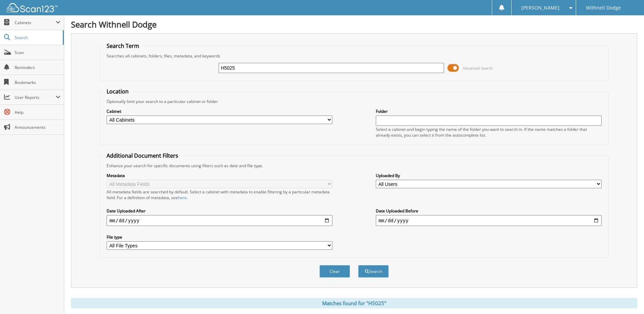 The image size is (644, 314). What do you see at coordinates (182, 197) in the screenshot?
I see `a: here` at bounding box center [182, 197].